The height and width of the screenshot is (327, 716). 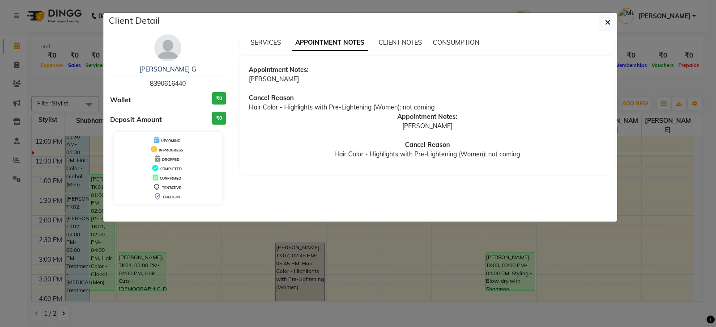 What do you see at coordinates (330, 43) in the screenshot?
I see `span: APPOINTMENT NOTES` at bounding box center [330, 43].